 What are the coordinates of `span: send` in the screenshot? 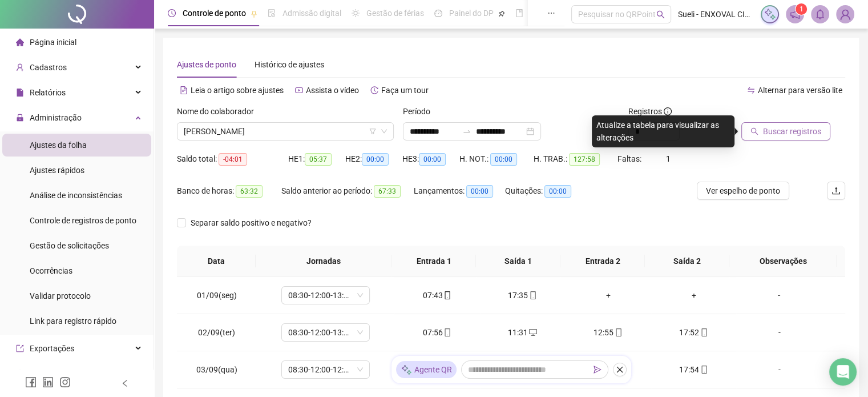 It's located at (598, 369).